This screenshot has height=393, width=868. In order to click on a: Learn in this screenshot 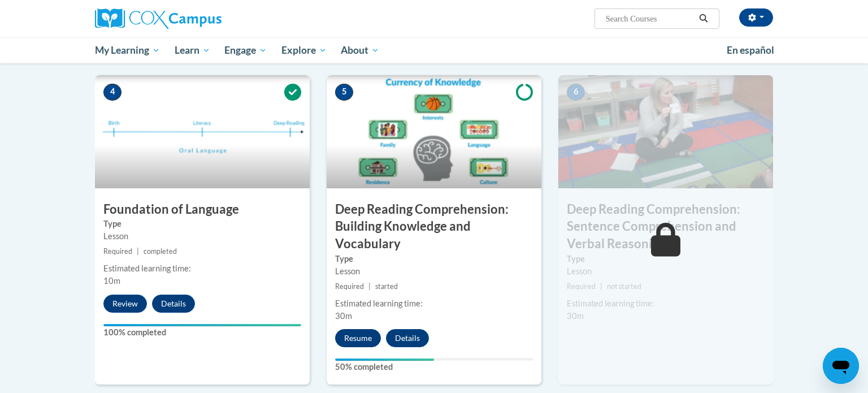, I will do `click(192, 50)`.